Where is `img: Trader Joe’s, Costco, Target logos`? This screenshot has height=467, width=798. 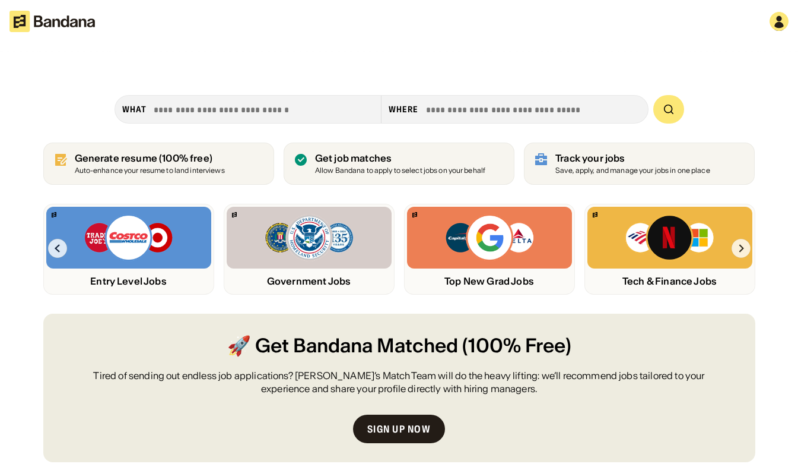 img: Trader Joe’s, Costco, Target logos is located at coordinates (129, 237).